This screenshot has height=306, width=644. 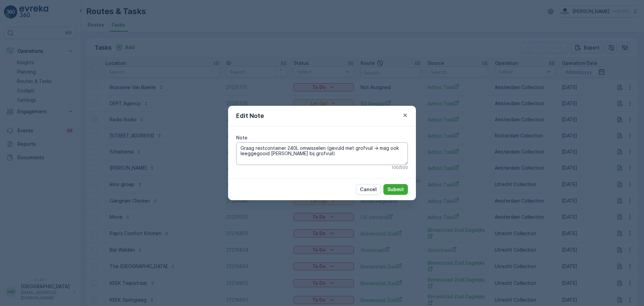 What do you see at coordinates (250, 116) in the screenshot?
I see `p: Edit Note` at bounding box center [250, 116].